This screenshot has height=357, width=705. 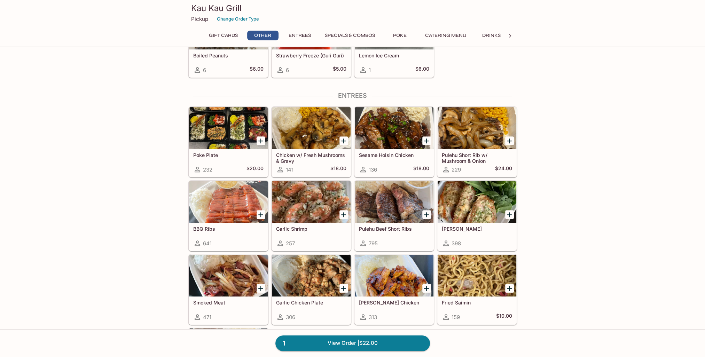 I want to click on button: Catering Menu, so click(x=446, y=36).